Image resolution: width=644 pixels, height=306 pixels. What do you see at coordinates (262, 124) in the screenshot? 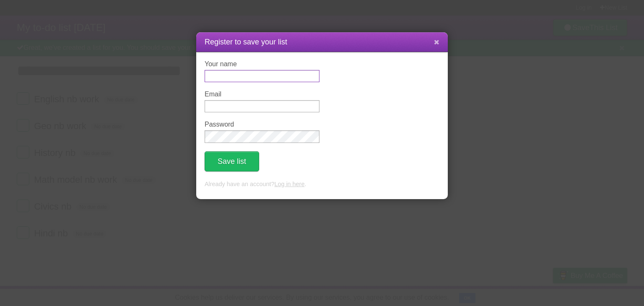
I see `label: Password` at bounding box center [262, 124].